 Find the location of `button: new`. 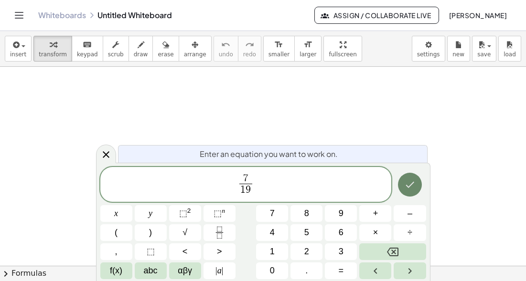

button: new is located at coordinates (458, 49).